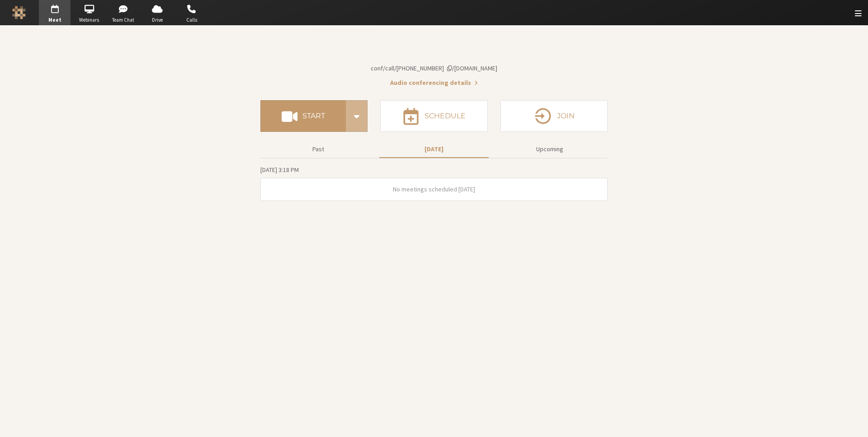  Describe the element at coordinates (55, 20) in the screenshot. I see `span: Meet` at that location.